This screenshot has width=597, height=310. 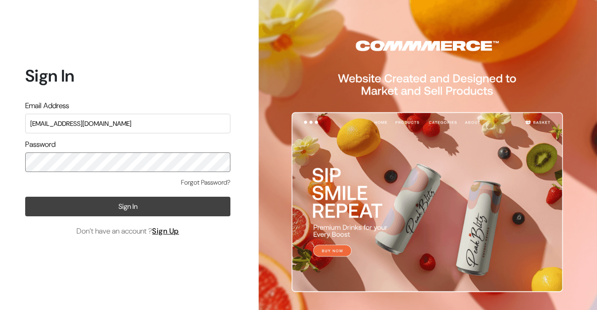 I want to click on span: Don’t have an account ?, so click(x=128, y=231).